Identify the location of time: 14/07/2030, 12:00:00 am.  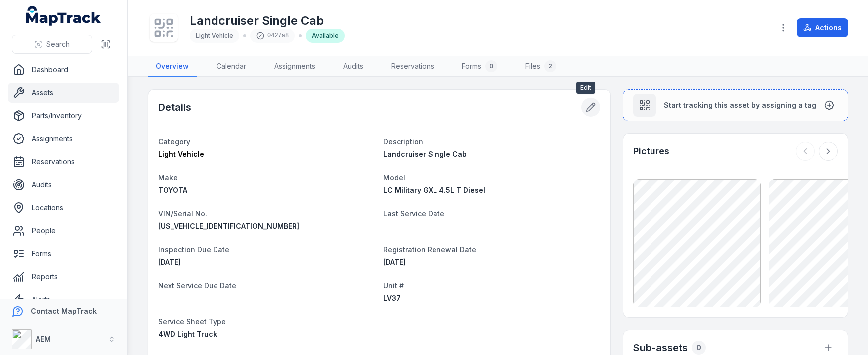
(169, 262).